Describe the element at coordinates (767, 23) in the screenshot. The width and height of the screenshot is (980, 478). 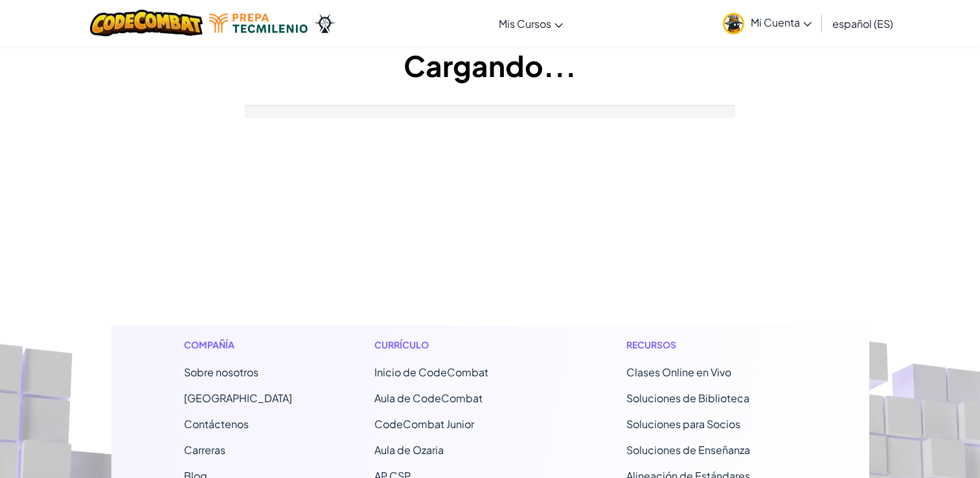
I see `a: Mi Cuenta` at that location.